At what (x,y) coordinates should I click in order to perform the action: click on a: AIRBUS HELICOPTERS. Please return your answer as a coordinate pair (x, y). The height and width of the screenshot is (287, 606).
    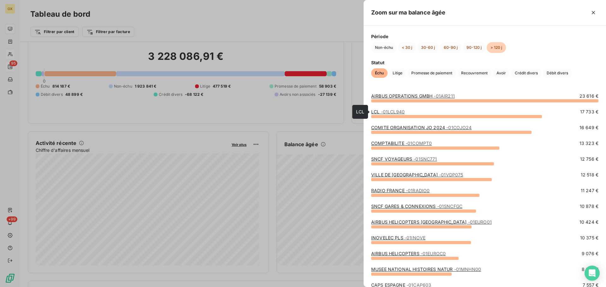
    Looking at the image, I should click on (408, 254).